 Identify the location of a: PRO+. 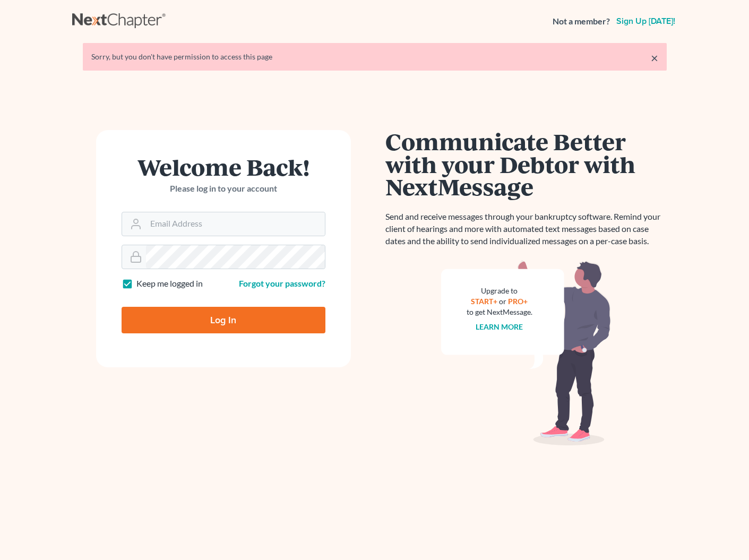
(517, 301).